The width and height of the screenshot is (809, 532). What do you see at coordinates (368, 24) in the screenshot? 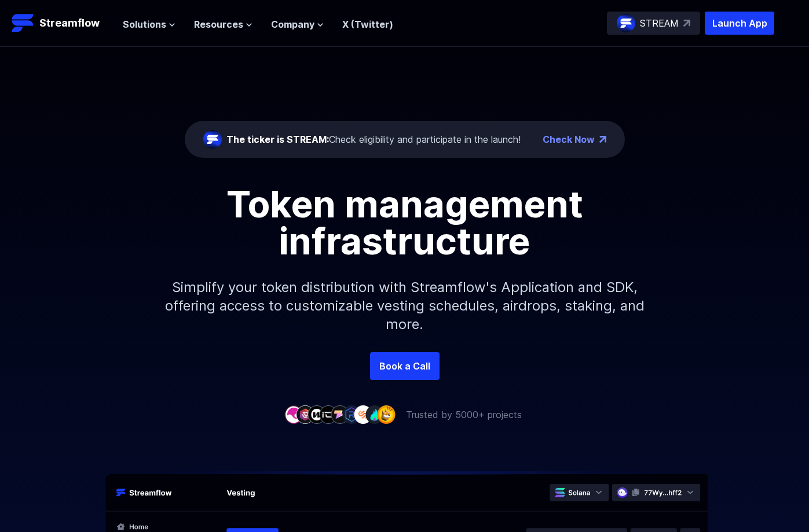
I see `a: X (Twitter)` at bounding box center [368, 24].